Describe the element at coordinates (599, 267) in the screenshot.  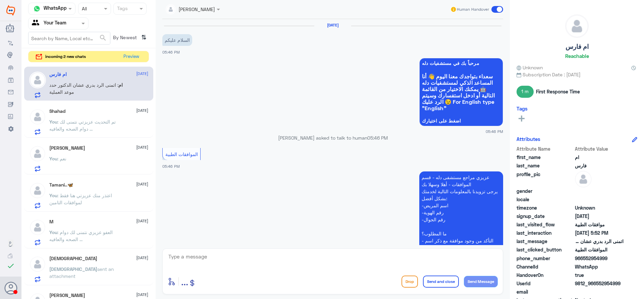
I see `span: 2` at that location.